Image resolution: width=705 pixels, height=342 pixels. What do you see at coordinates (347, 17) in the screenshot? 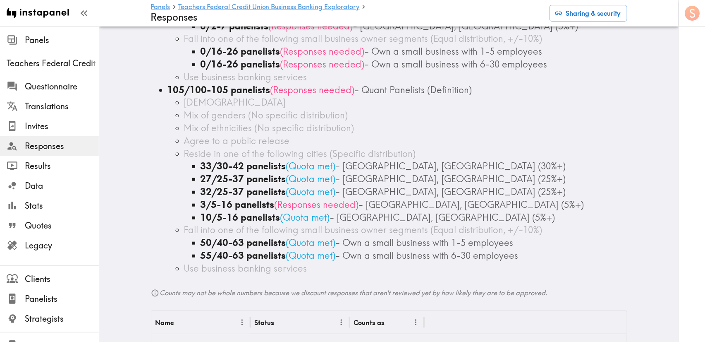
I see `h4: Responses` at bounding box center [347, 17].